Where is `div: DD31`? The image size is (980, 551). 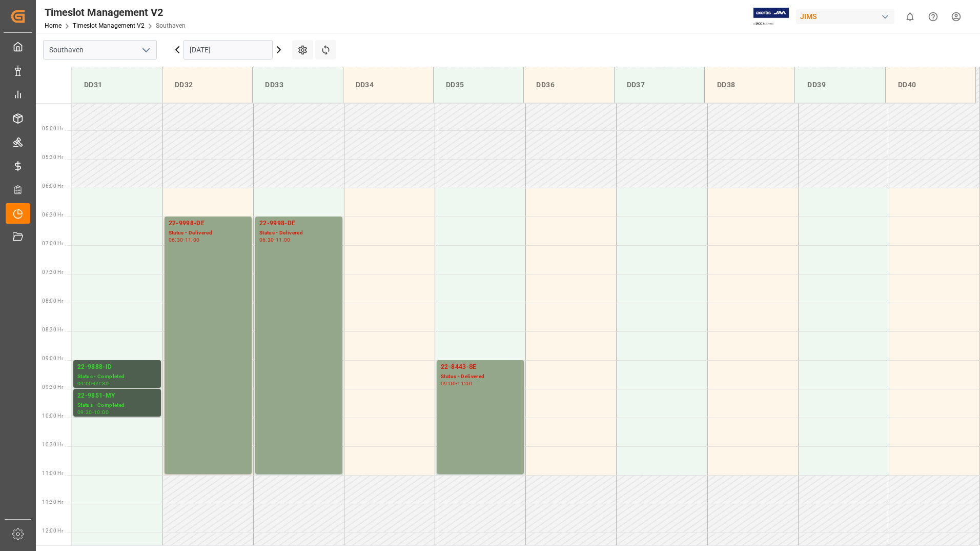 div: DD31 is located at coordinates (117, 85).